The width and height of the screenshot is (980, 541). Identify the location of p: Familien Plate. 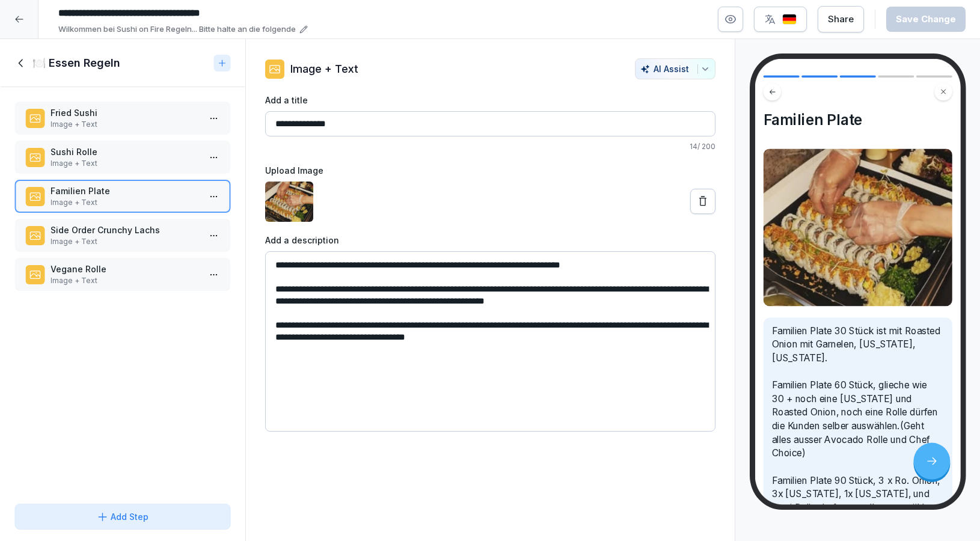
(125, 191).